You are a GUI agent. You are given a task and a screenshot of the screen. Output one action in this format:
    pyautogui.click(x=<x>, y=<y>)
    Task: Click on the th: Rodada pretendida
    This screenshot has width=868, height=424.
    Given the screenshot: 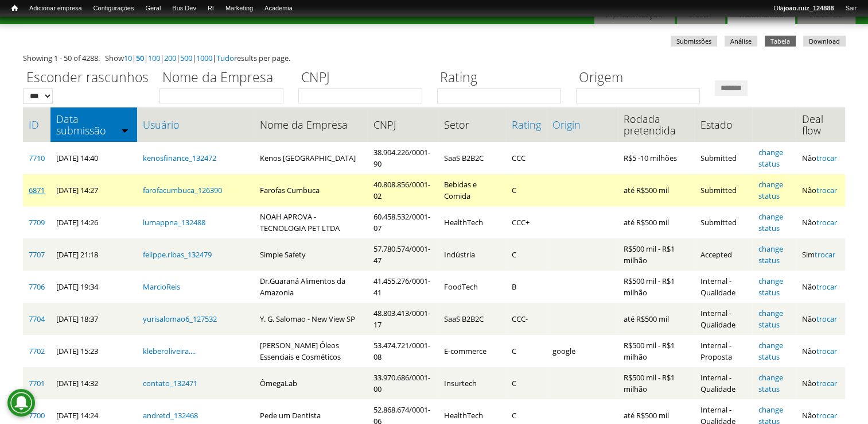 What is the action you would take?
    pyautogui.click(x=656, y=124)
    